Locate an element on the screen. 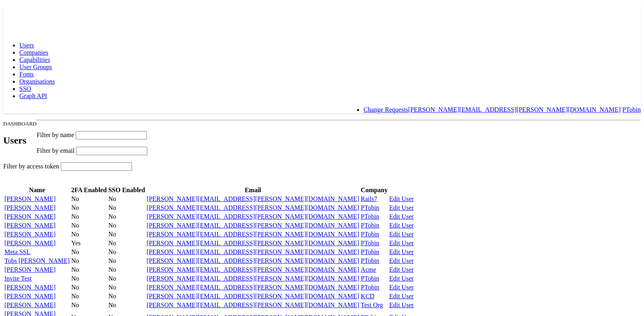 The image size is (644, 316). span: Companies is located at coordinates (34, 52).